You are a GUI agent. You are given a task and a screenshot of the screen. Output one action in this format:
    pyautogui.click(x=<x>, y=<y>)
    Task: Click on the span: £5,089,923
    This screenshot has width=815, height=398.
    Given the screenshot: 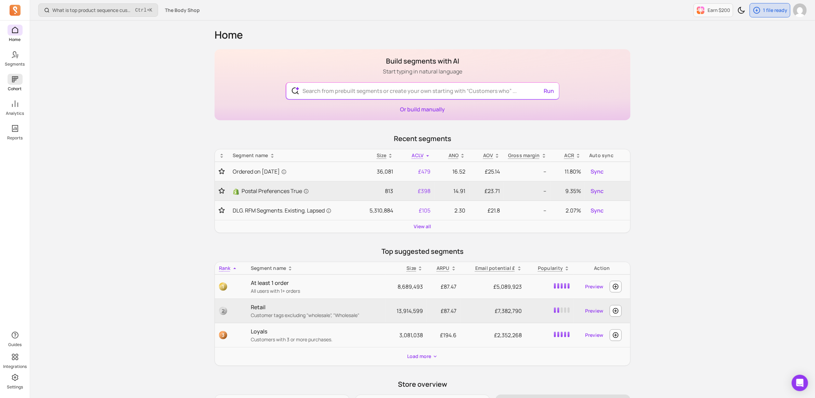 What is the action you would take?
    pyautogui.click(x=507, y=287)
    